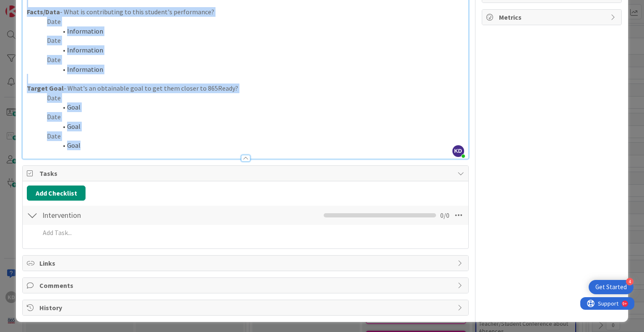 This screenshot has width=644, height=332. What do you see at coordinates (44, 7) in the screenshot?
I see `div: 9+` at bounding box center [44, 7].